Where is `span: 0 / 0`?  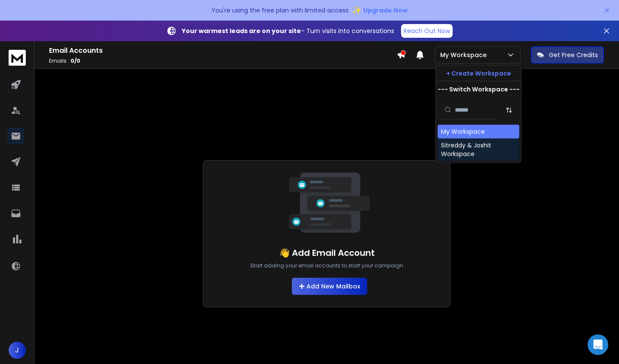
span: 0 / 0 is located at coordinates (75, 61).